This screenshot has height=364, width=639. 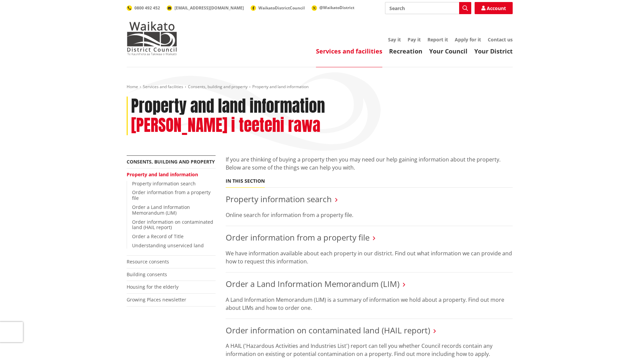 I want to click on h1: Property and land information, so click(x=228, y=106).